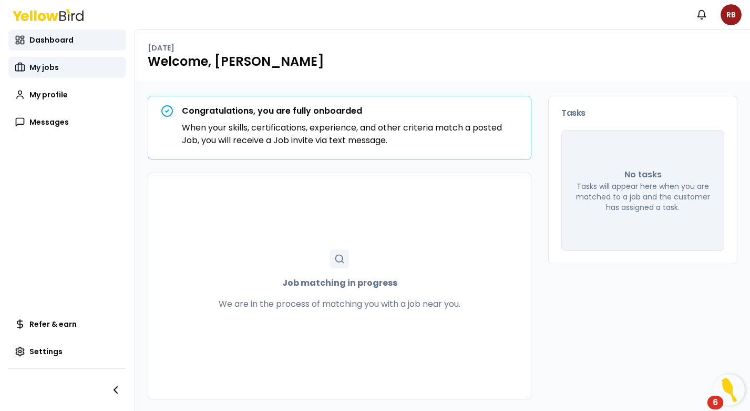 Image resolution: width=750 pixels, height=411 pixels. I want to click on button: Open Resource Center, 6 new notifications, so click(729, 390).